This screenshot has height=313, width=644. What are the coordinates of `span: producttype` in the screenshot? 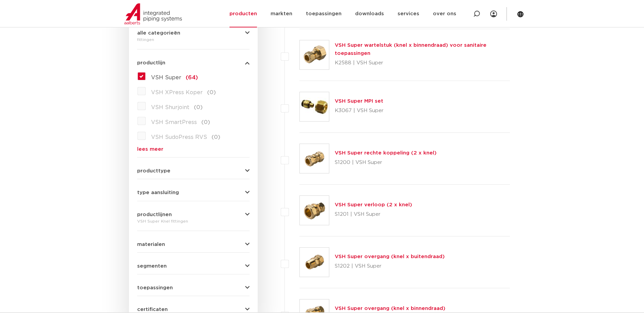 It's located at (153, 171).